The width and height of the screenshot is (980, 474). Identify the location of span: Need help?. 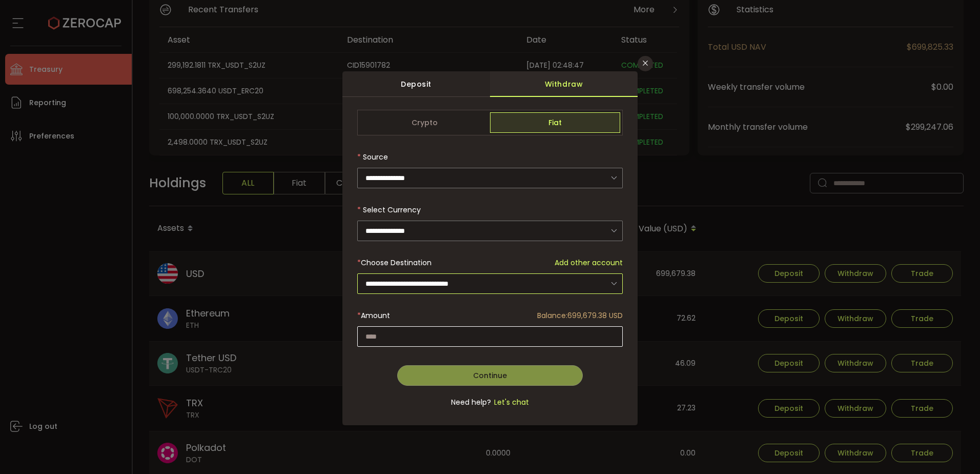
(471, 402).